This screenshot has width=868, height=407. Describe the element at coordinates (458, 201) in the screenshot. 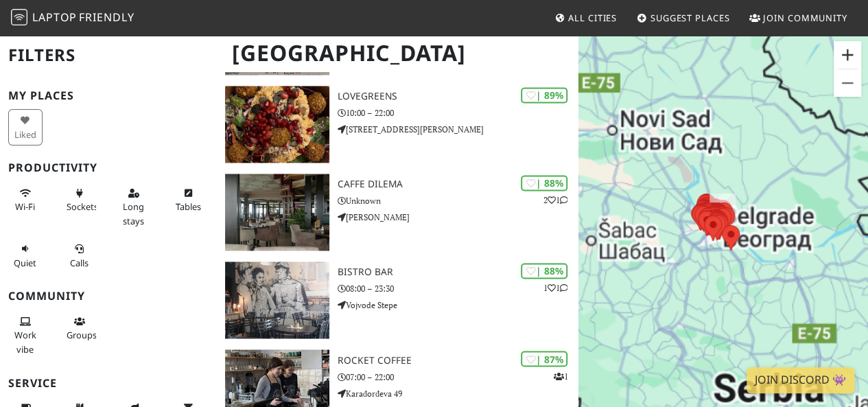

I see `p: Unknown` at that location.